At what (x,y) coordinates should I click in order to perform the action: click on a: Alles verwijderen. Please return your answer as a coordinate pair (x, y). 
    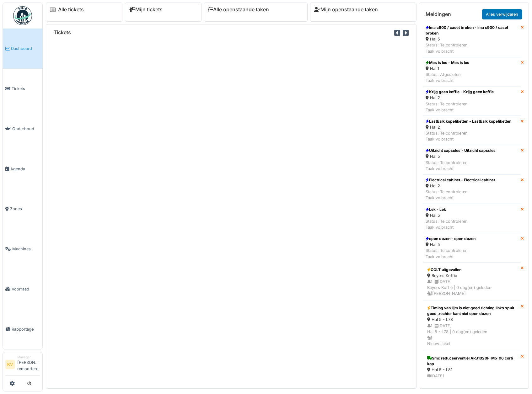
    Looking at the image, I should click on (502, 14).